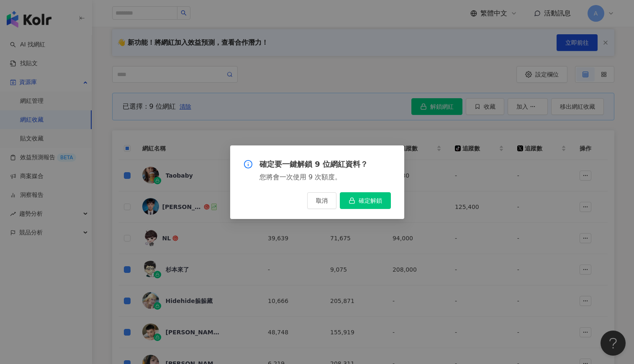 The height and width of the screenshot is (364, 634). What do you see at coordinates (365, 200) in the screenshot?
I see `button: 確定解鎖` at bounding box center [365, 200].